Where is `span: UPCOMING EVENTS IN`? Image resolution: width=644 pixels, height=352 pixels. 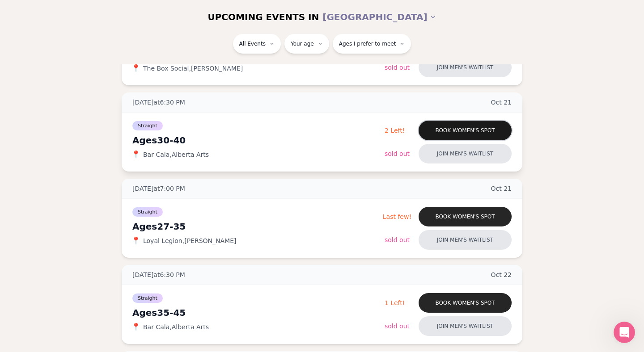 span: UPCOMING EVENTS IN is located at coordinates (263, 17).